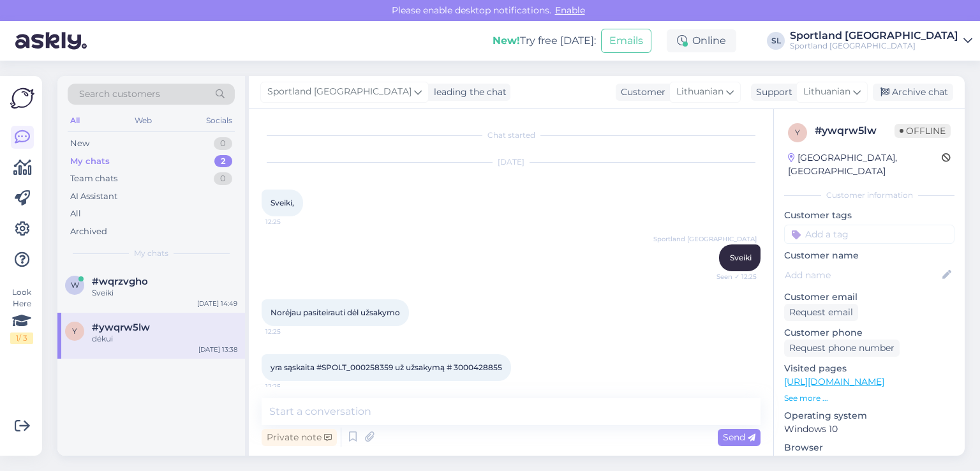 Image resolution: width=980 pixels, height=471 pixels. I want to click on div: Sveiki, so click(165, 293).